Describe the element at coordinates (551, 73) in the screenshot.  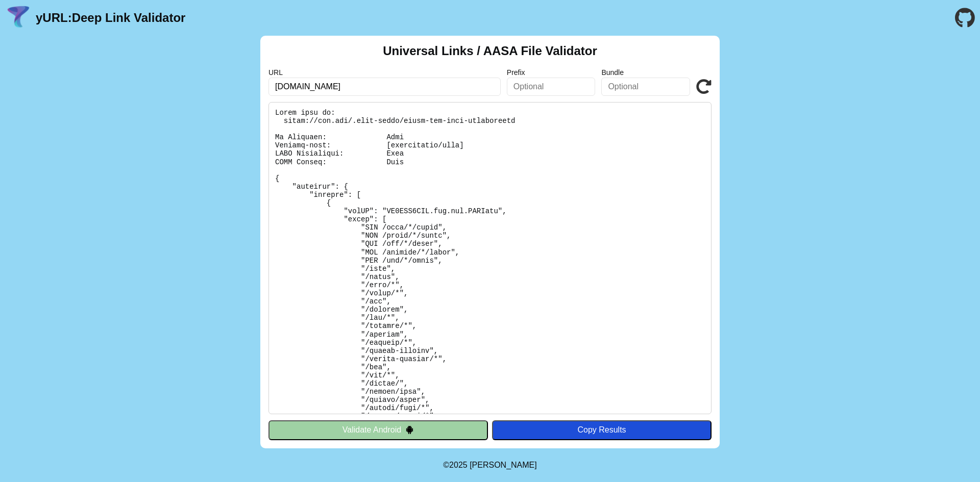
I see `label: Prefix` at that location.